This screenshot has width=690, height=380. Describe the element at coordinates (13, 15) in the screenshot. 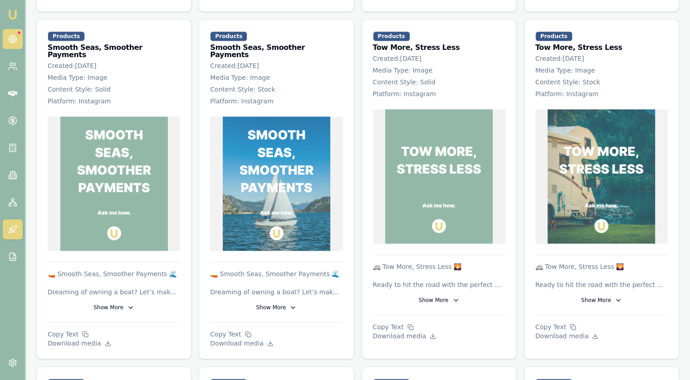

I see `img: emu-icon-u.png` at that location.